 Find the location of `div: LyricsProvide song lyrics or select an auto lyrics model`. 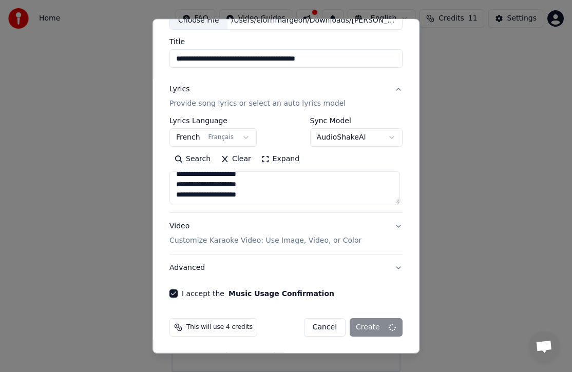

div: LyricsProvide song lyrics or select an auto lyrics model is located at coordinates (286, 165).